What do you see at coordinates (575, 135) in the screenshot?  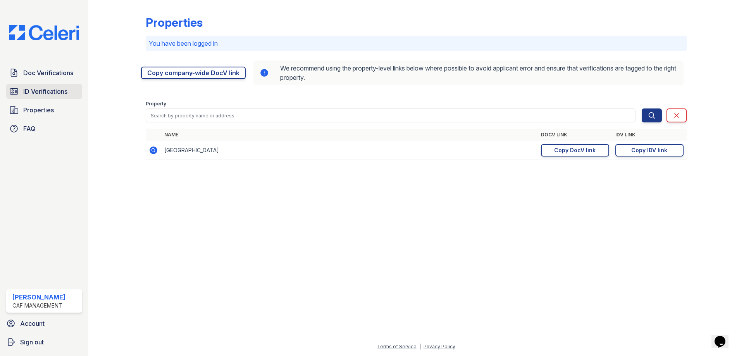 I see `th: DocV Link` at bounding box center [575, 135].